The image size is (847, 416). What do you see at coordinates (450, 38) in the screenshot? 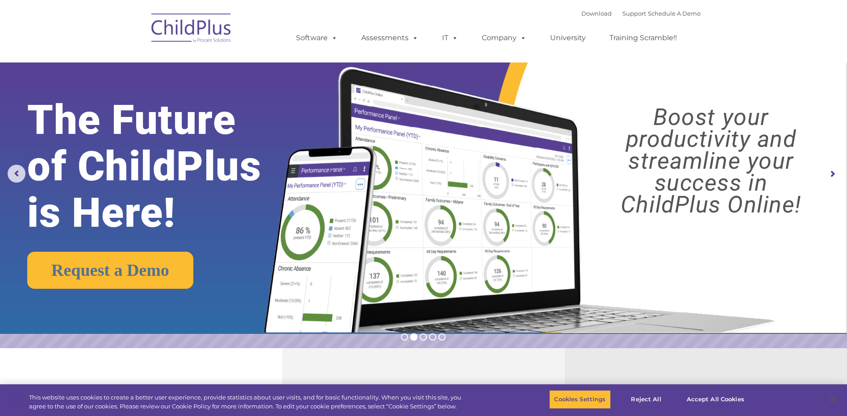
I see `a: IT` at bounding box center [450, 38].